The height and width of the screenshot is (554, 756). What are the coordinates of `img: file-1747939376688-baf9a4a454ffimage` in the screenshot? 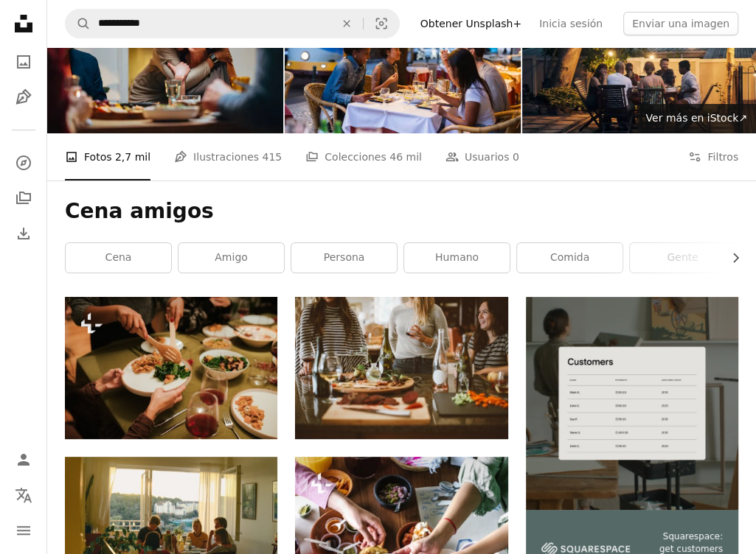 It's located at (632, 403).